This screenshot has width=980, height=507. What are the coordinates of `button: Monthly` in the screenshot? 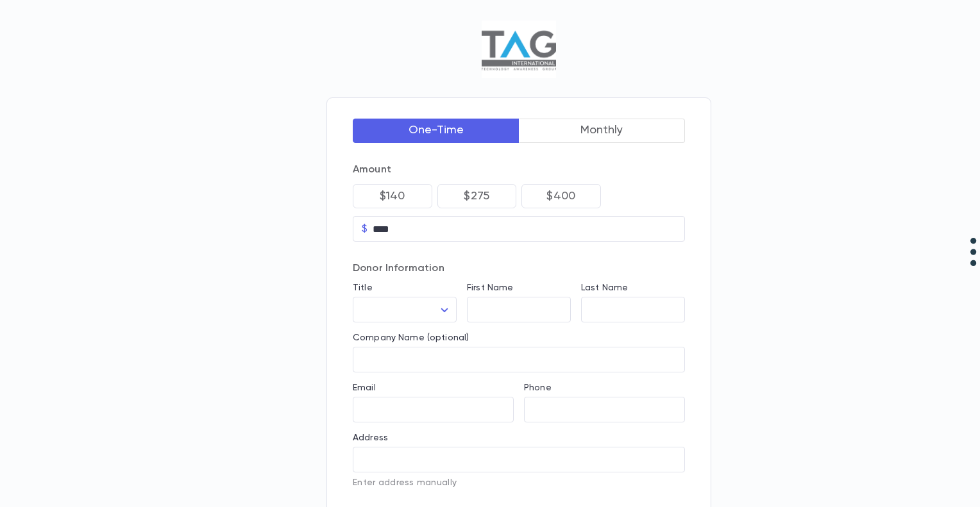 It's located at (602, 131).